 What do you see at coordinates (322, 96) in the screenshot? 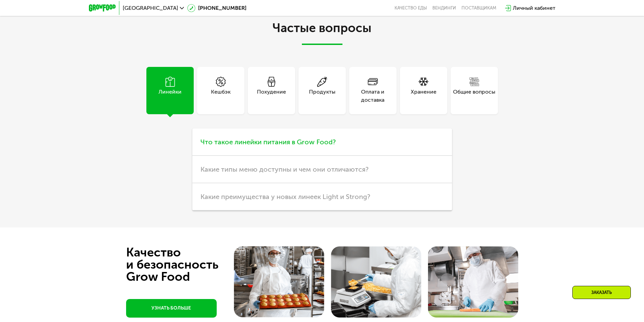
I see `div: Продукты` at bounding box center [322, 96].